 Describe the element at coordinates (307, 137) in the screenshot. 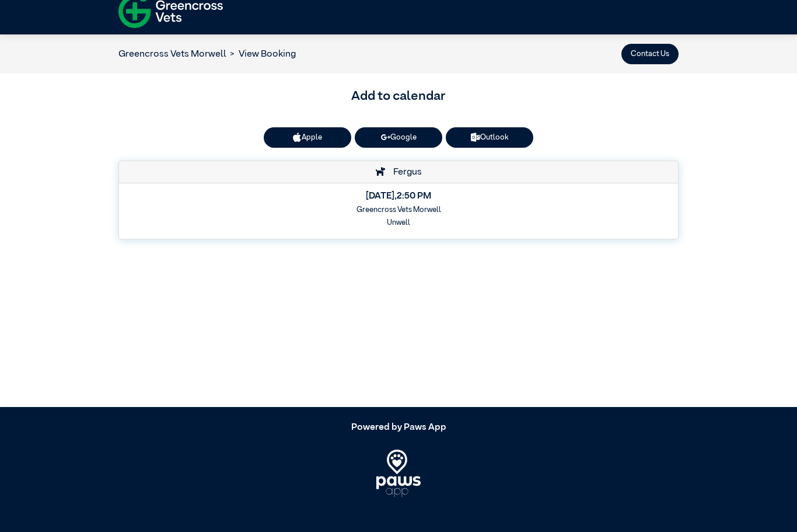

I see `button: Apple` at that location.